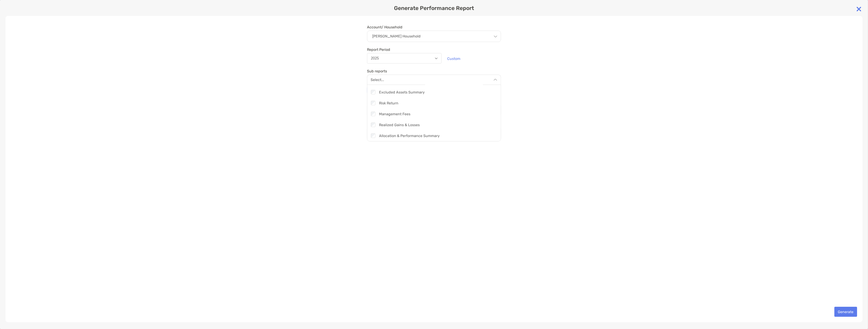 This screenshot has width=868, height=329. Describe the element at coordinates (859, 9) in the screenshot. I see `img: close modal icon` at that location.